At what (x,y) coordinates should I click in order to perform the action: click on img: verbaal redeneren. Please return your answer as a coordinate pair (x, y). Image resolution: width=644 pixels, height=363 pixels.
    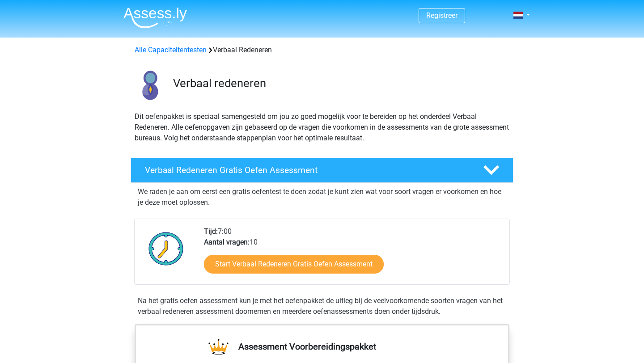
    Looking at the image, I should click on (150, 85).